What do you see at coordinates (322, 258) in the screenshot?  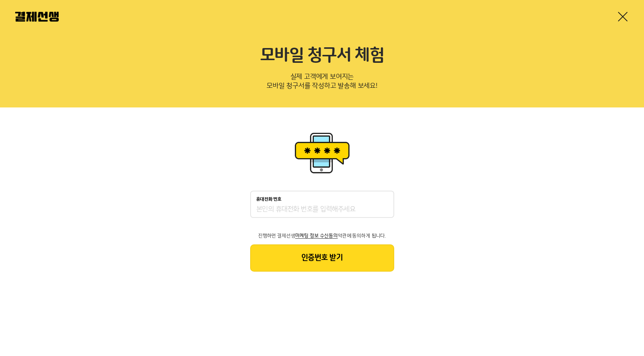 I see `button: 인증번호 받기` at bounding box center [322, 258].